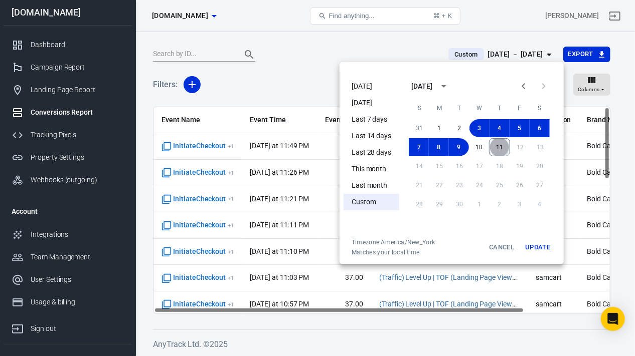  What do you see at coordinates (371, 119) in the screenshot?
I see `li: Last 7 days` at bounding box center [371, 119].